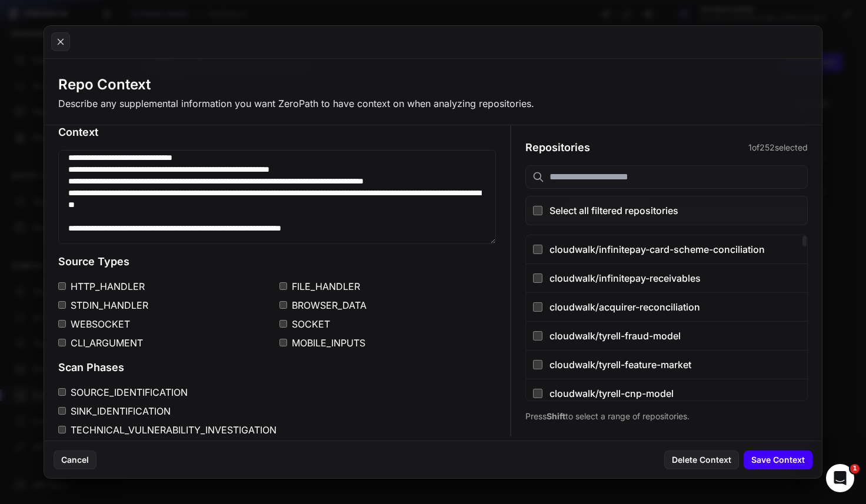 Image resolution: width=866 pixels, height=504 pixels. Describe the element at coordinates (277, 430) in the screenshot. I see `label: TECHNICAL_VULNERABILITY_INVESTIGATION` at that location.